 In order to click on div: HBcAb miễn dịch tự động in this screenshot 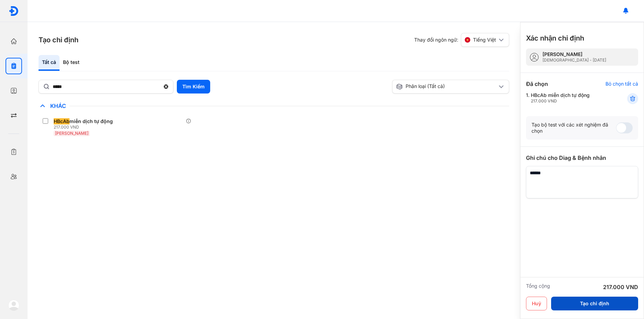, I will do `click(560, 98)`.